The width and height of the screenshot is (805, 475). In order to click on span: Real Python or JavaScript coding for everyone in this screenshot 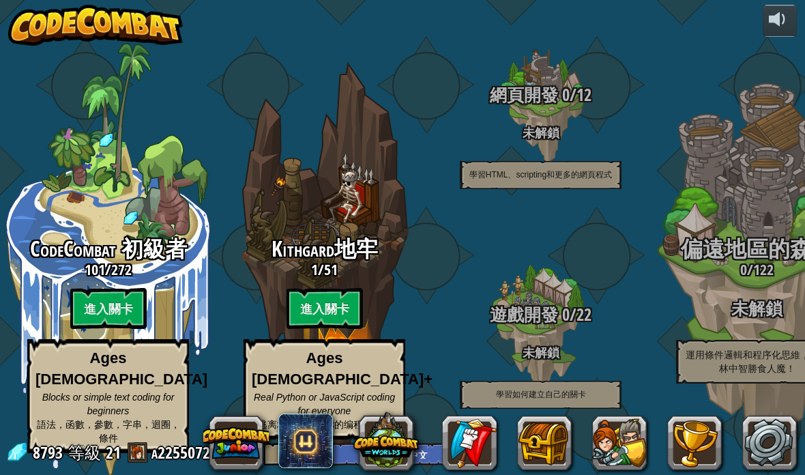, I will do `click(324, 404)`.